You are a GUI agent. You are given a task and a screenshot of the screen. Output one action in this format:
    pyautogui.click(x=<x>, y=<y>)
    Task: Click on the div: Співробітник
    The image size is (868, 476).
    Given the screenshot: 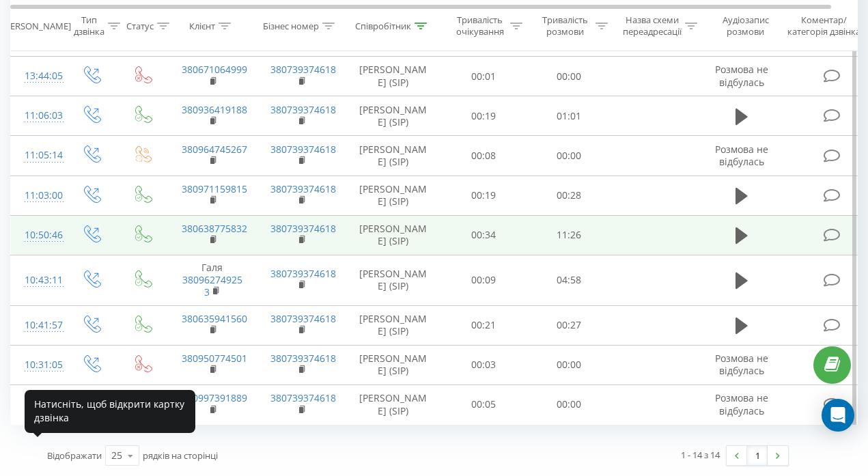 What is the action you would take?
    pyautogui.click(x=383, y=25)
    